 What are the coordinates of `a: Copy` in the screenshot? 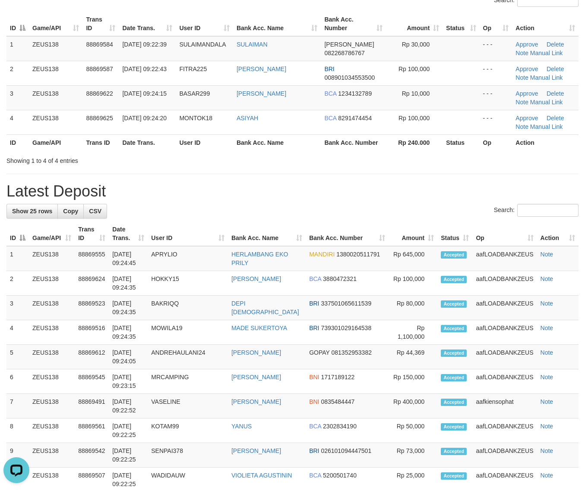 It's located at (70, 211).